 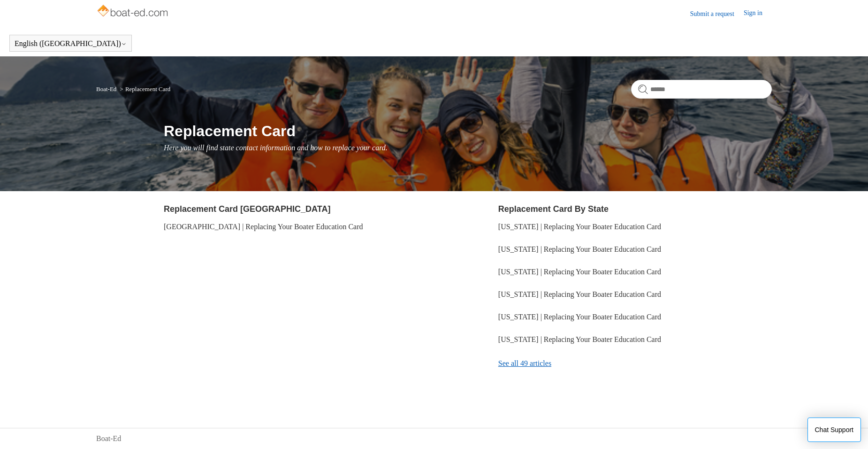 What do you see at coordinates (834, 430) in the screenshot?
I see `div: Chat Support` at bounding box center [834, 430].